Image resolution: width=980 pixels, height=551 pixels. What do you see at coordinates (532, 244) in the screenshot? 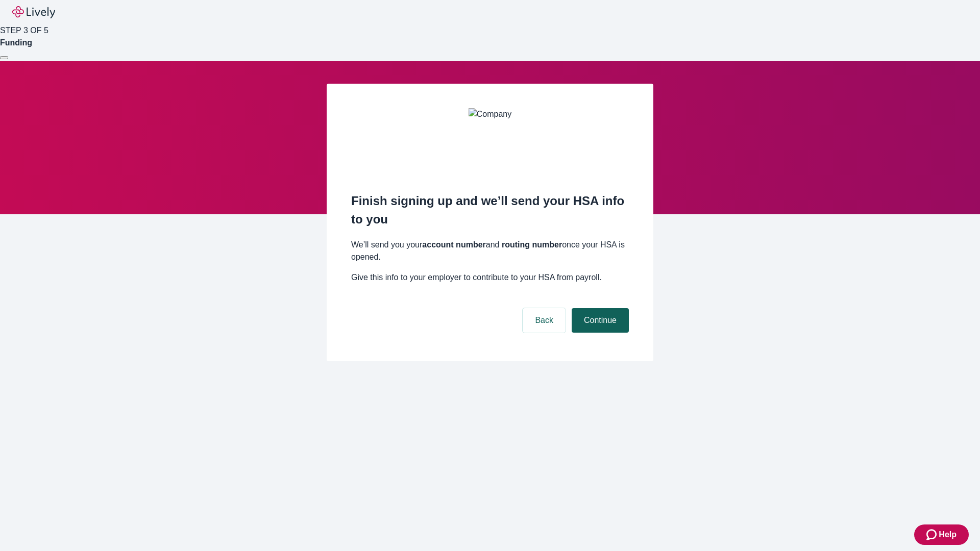
I see `strong: routing number` at bounding box center [532, 244].